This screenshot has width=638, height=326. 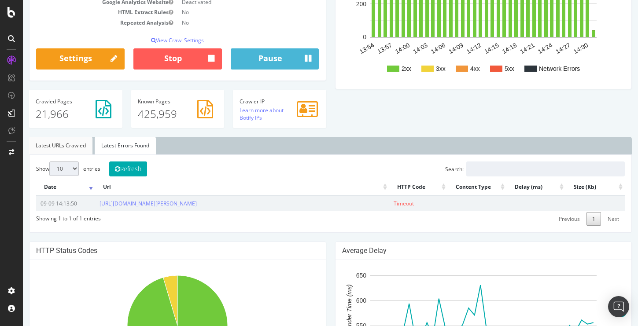 I want to click on text: 14:27, so click(x=540, y=48).